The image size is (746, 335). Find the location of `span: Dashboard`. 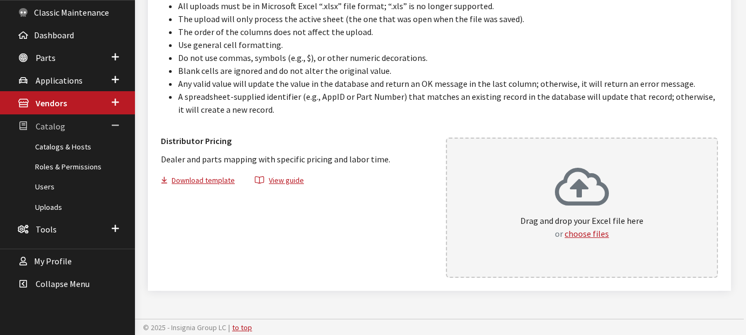

span: Dashboard is located at coordinates (54, 35).